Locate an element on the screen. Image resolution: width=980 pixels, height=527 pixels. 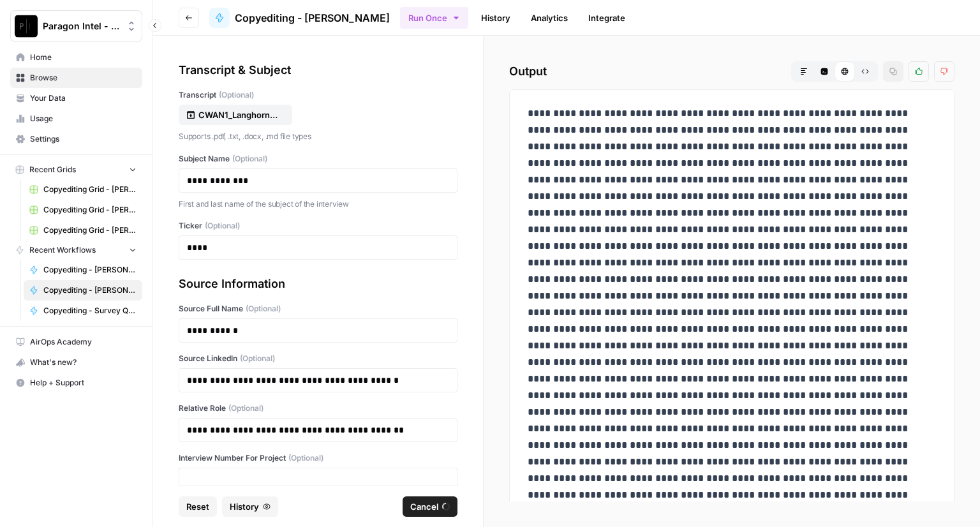
a: Integrate is located at coordinates (607, 18).